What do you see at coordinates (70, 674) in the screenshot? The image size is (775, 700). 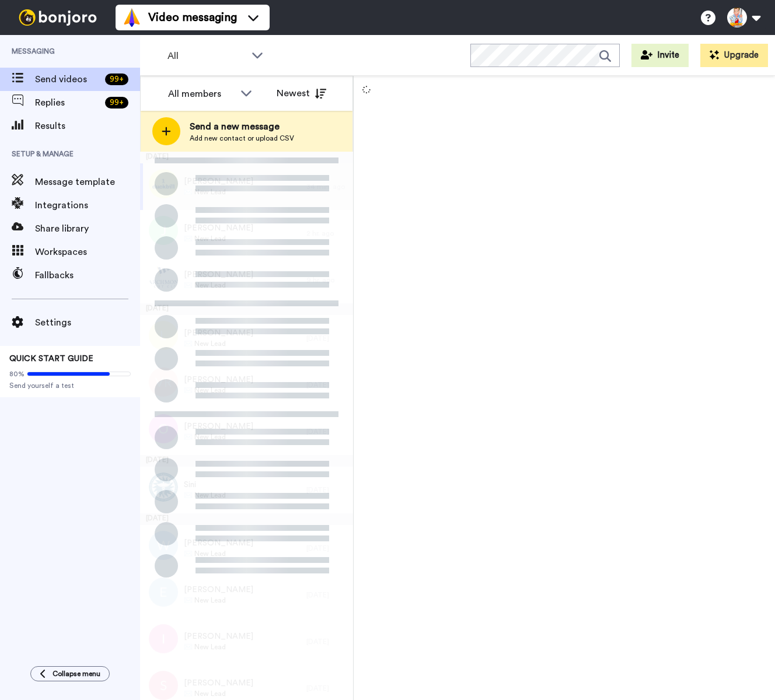 I see `button: Collapse menu` at bounding box center [70, 674].